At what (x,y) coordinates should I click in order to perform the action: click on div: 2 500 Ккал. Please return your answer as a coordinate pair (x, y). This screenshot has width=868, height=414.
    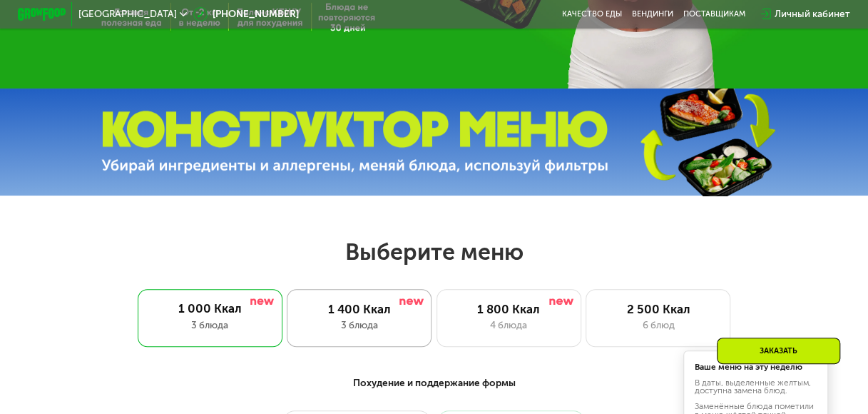
    Looking at the image, I should click on (657, 309).